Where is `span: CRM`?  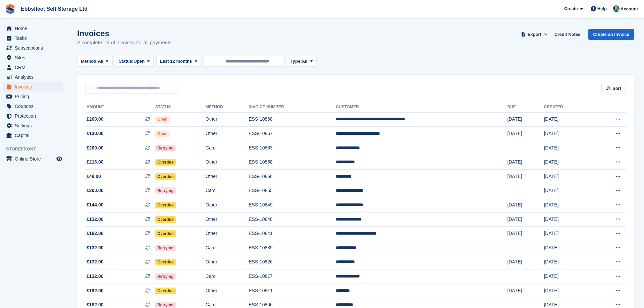
span: CRM is located at coordinates (35, 67).